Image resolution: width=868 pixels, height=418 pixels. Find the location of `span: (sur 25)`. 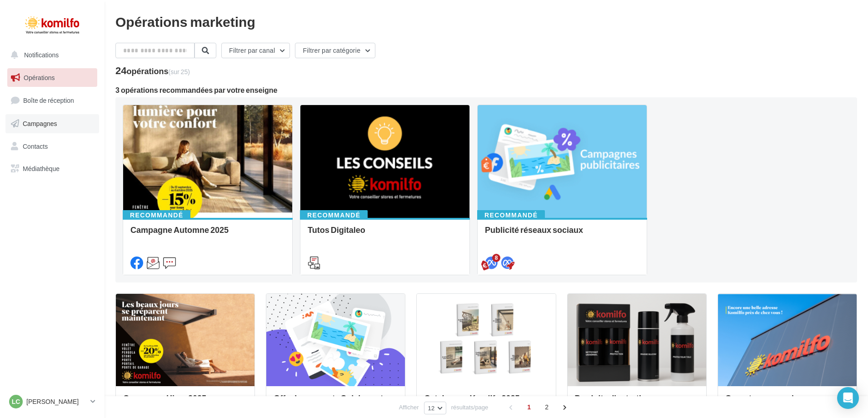

span: (sur 25) is located at coordinates (179, 72).